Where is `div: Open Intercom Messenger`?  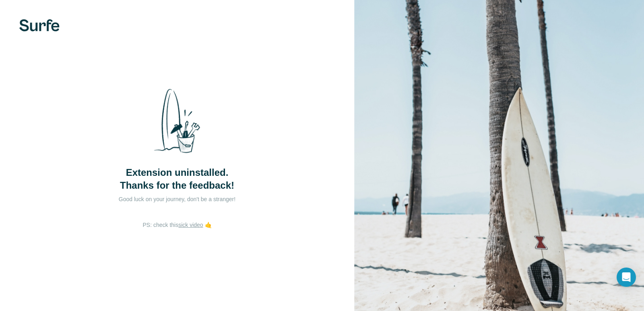 div: Open Intercom Messenger is located at coordinates (627, 277).